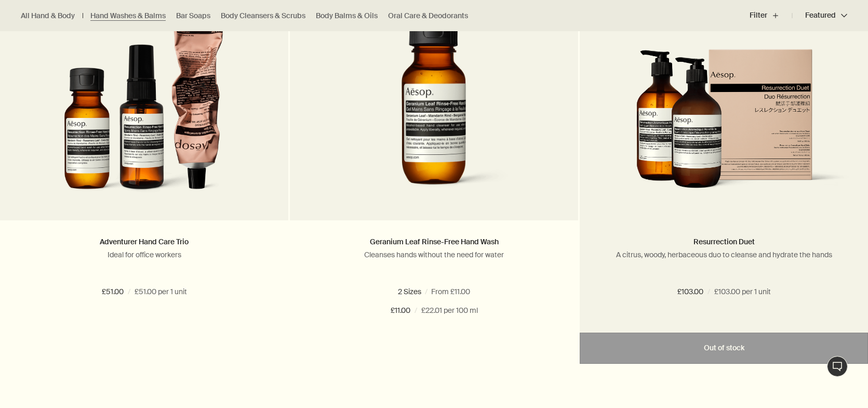 The height and width of the screenshot is (408, 868). Describe the element at coordinates (113, 292) in the screenshot. I see `span: £51.00` at that location.